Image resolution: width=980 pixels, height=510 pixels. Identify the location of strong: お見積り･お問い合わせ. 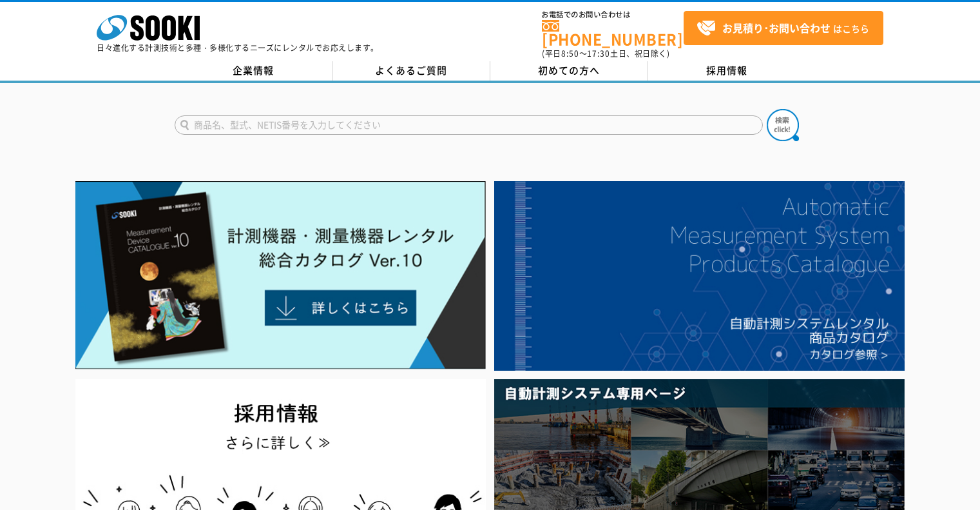
(777, 27).